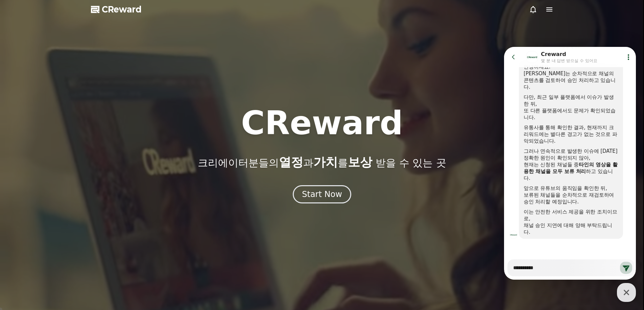  I want to click on div: Start Now, so click(322, 195).